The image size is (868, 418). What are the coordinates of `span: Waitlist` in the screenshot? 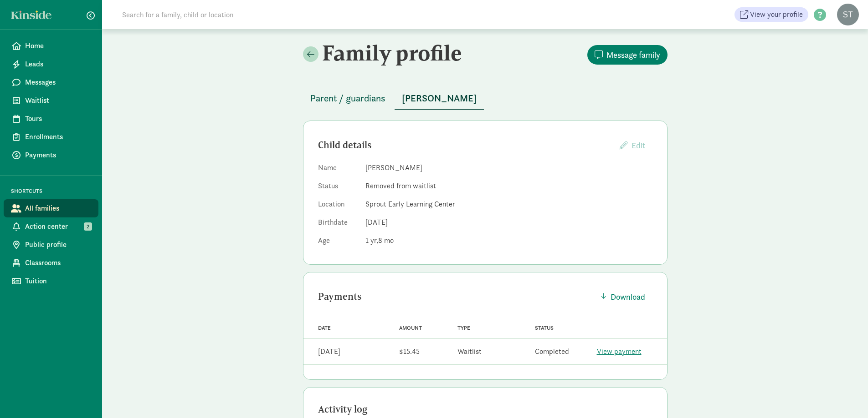 It's located at (58, 101).